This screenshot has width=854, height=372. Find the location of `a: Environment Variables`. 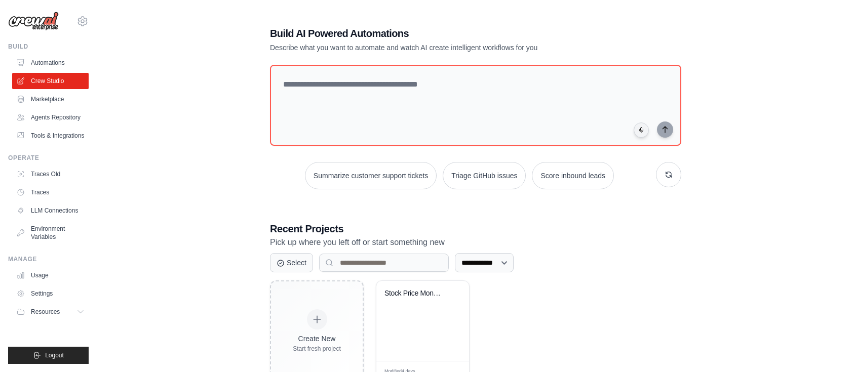

a: Environment Variables is located at coordinates (50, 233).